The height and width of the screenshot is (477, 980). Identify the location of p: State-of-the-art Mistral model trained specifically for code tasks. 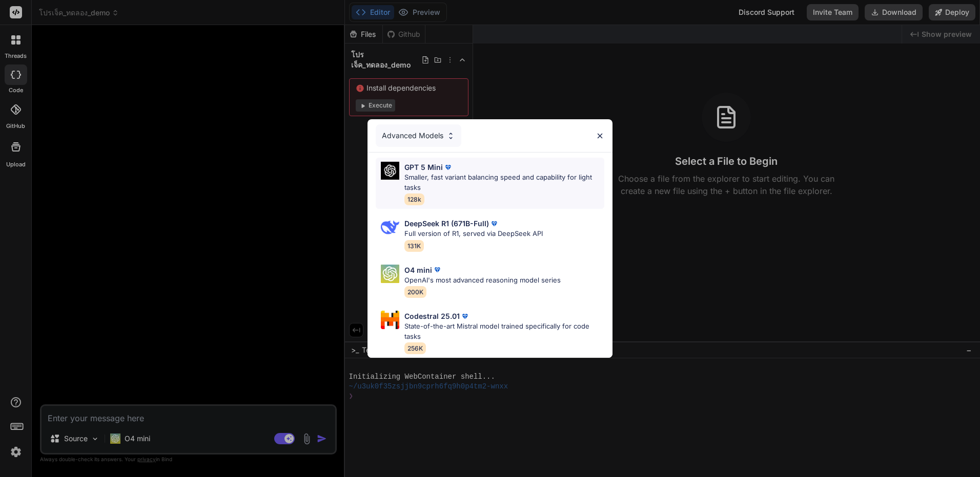
(505, 332).